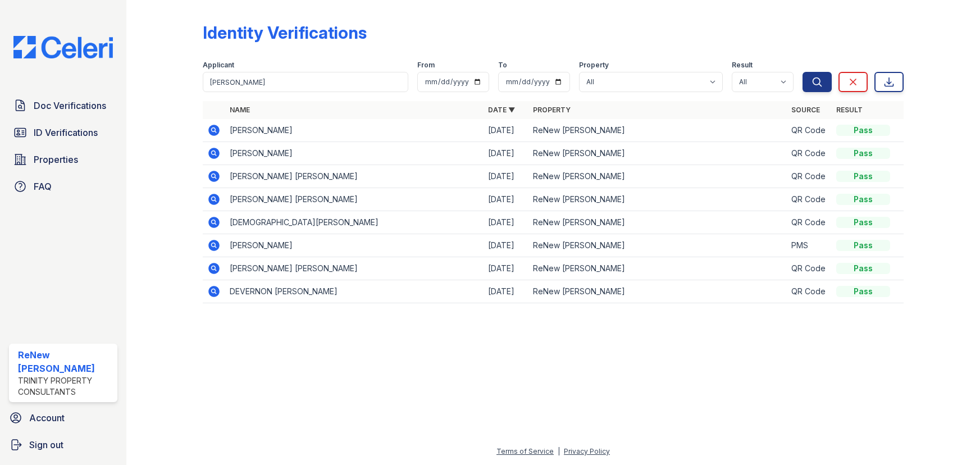  I want to click on a: Doc Verifications, so click(63, 106).